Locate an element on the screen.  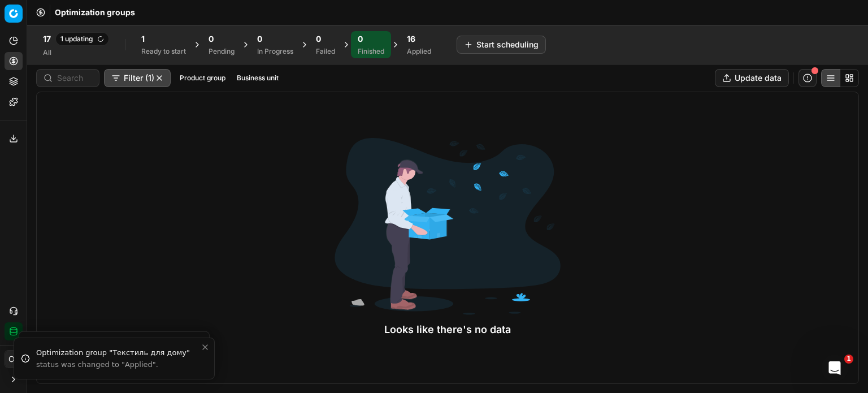
button: Start scheduling is located at coordinates (501, 45).